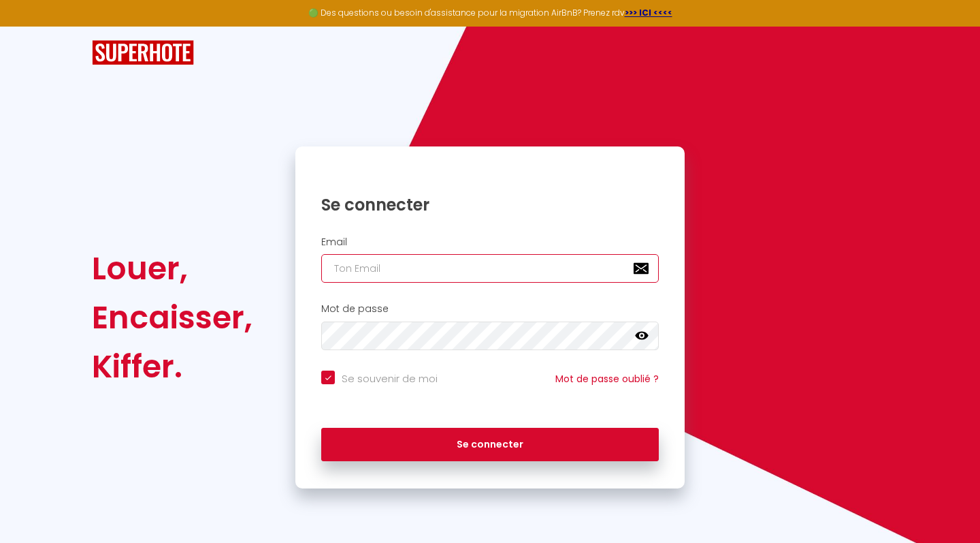 The image size is (980, 543). What do you see at coordinates (490, 204) in the screenshot?
I see `h1: Se connecter` at bounding box center [490, 204].